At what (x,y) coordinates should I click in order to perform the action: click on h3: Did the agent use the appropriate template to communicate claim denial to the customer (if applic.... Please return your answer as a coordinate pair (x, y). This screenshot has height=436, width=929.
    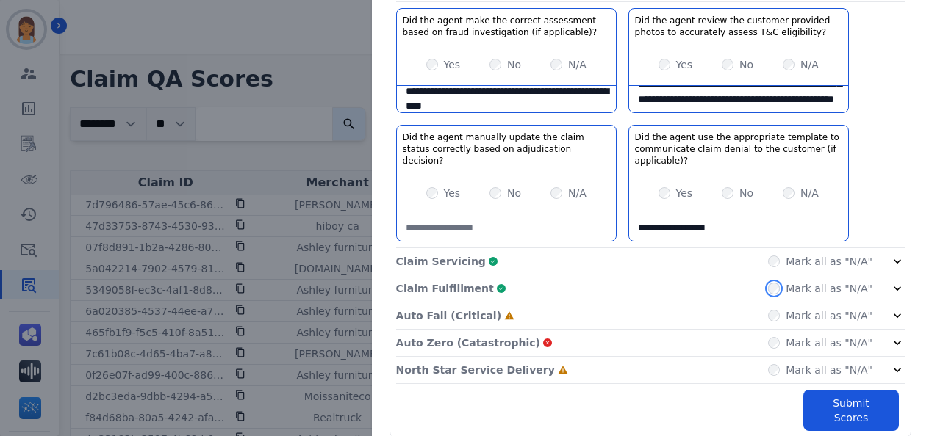
    Looking at the image, I should click on (739, 149).